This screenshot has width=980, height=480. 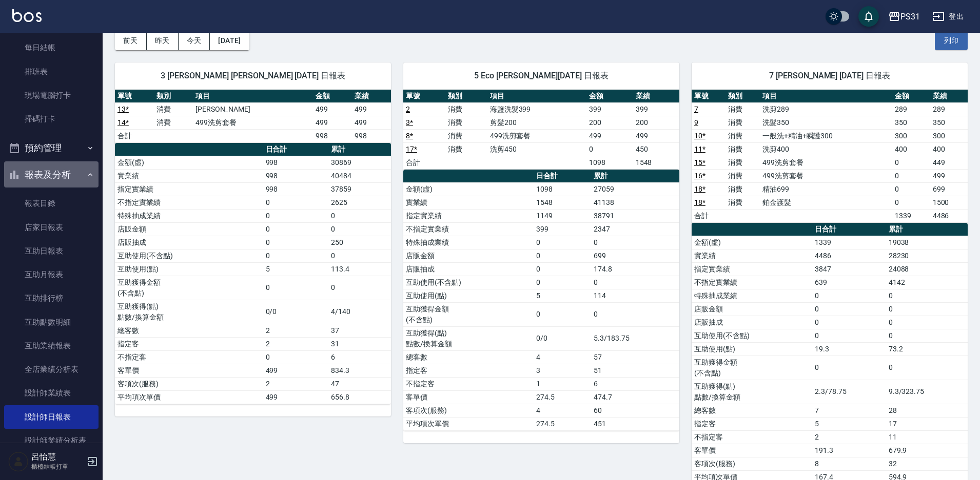 What do you see at coordinates (51, 417) in the screenshot?
I see `a: 設計師日報表` at bounding box center [51, 417].